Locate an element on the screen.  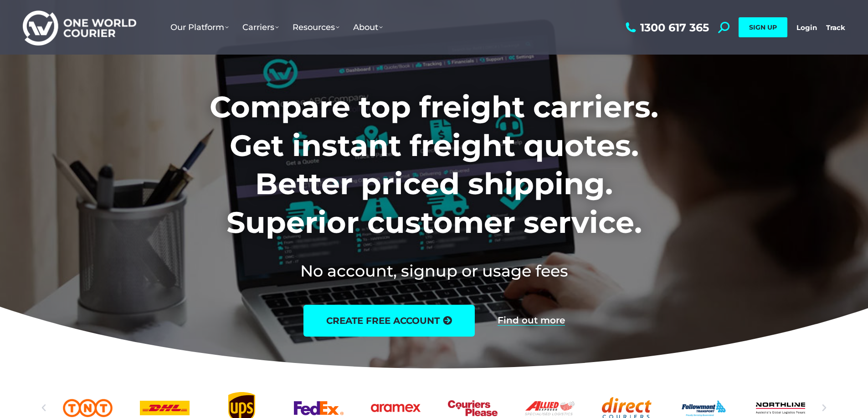
a: Resources is located at coordinates (316, 27).